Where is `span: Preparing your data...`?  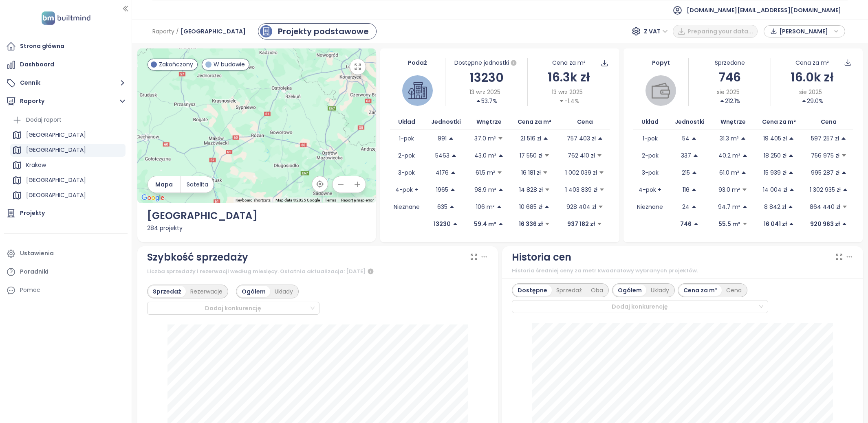
span: Preparing your data... is located at coordinates (720, 31).